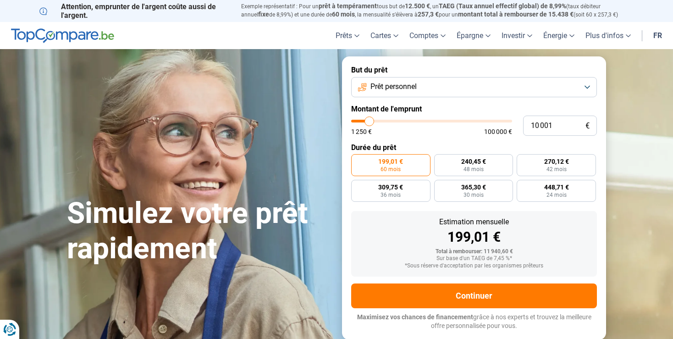 This screenshot has height=339, width=673. Describe the element at coordinates (556, 195) in the screenshot. I see `span: 24 mois` at that location.